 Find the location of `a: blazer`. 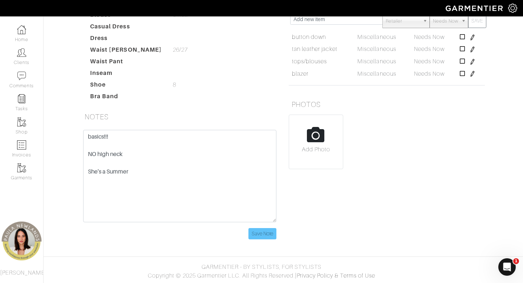

a: blazer is located at coordinates (300, 74).